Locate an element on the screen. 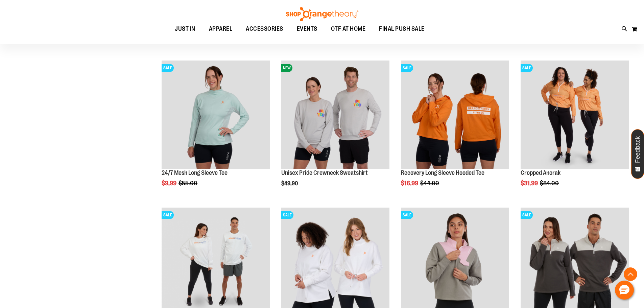 The width and height of the screenshot is (644, 308). img: Unisex Pride Crewneck Sweatshirt is located at coordinates (335, 114).